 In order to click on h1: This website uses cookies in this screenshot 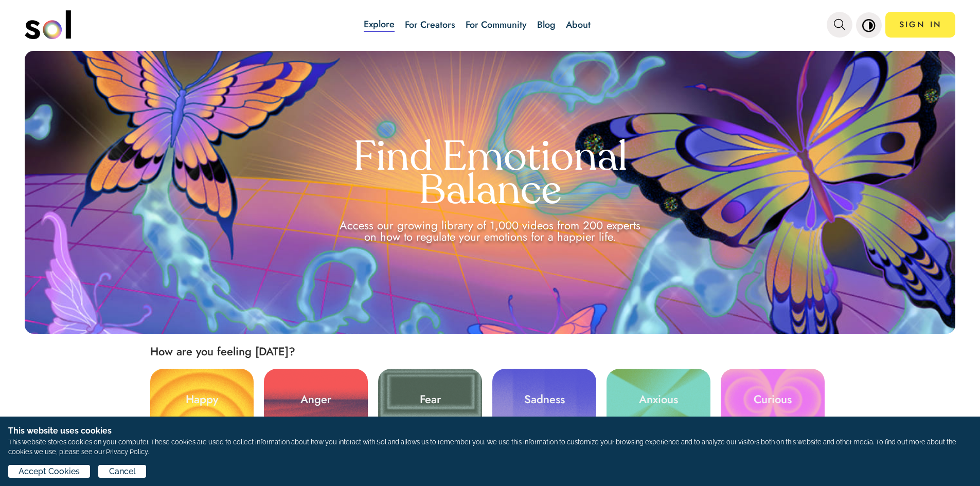, I will do `click(490, 431)`.